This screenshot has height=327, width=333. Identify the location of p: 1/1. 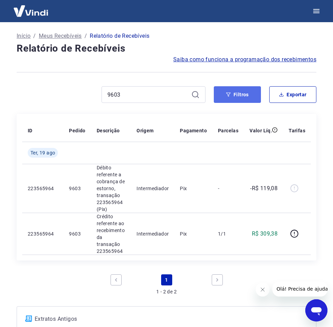
(228, 234).